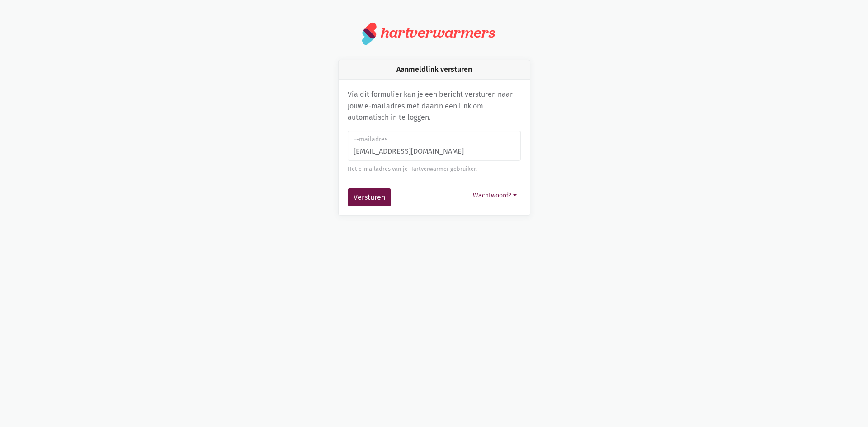 The image size is (868, 427). What do you see at coordinates (434, 169) in the screenshot?
I see `div: Het e-mailadres van je Hartverwarmer gebruiker.` at bounding box center [434, 169].